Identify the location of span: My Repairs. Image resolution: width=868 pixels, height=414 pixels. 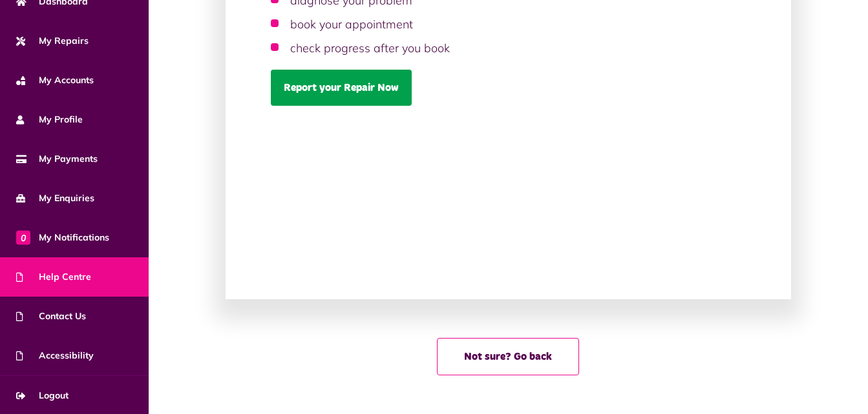
(52, 41).